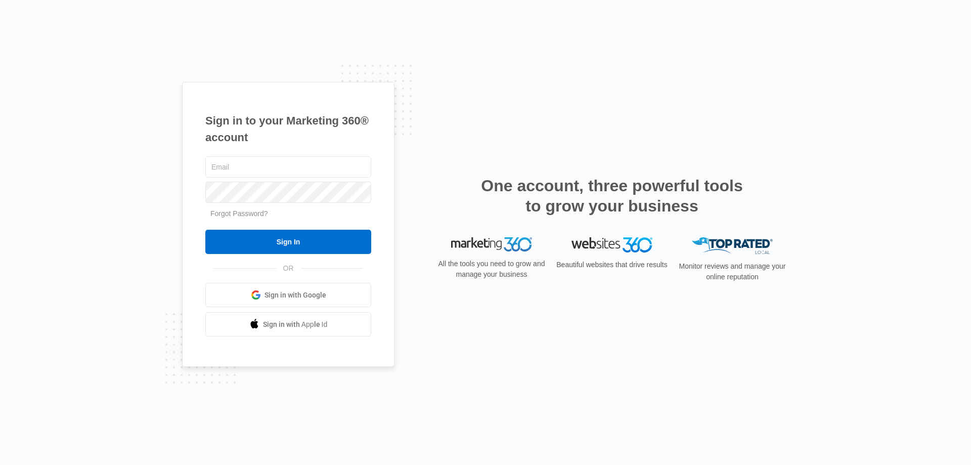 The height and width of the screenshot is (465, 971). Describe the element at coordinates (732, 245) in the screenshot. I see `img: Top Rated Local` at that location.